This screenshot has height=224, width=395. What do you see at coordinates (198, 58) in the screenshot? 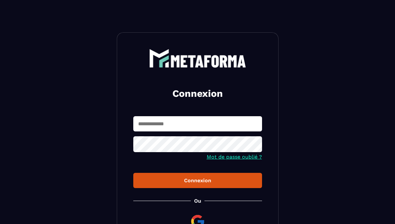
I see `img: logo` at bounding box center [198, 58].